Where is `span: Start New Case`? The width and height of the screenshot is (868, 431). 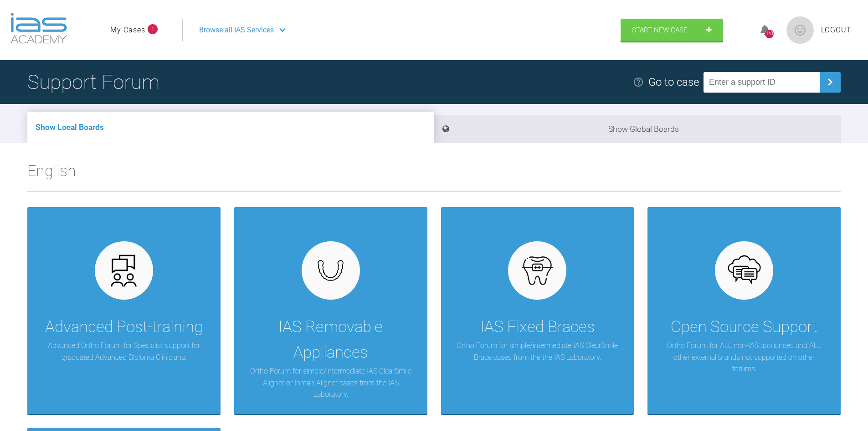
span: Start New Case is located at coordinates (660, 30).